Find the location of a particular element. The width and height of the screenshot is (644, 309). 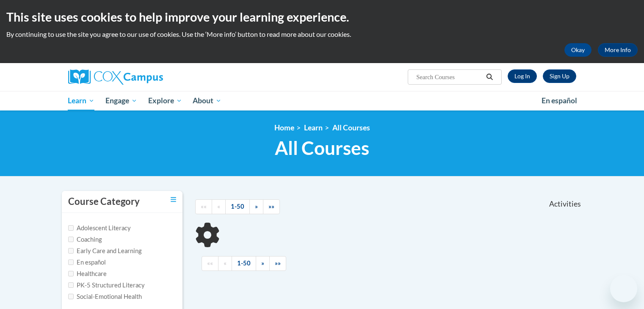

a: More Info is located at coordinates (618, 50).